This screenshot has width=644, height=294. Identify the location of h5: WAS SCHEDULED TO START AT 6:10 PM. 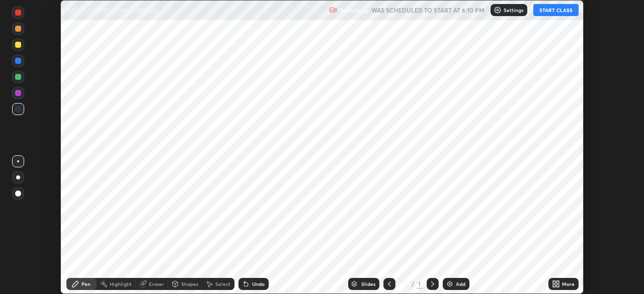
(428, 10).